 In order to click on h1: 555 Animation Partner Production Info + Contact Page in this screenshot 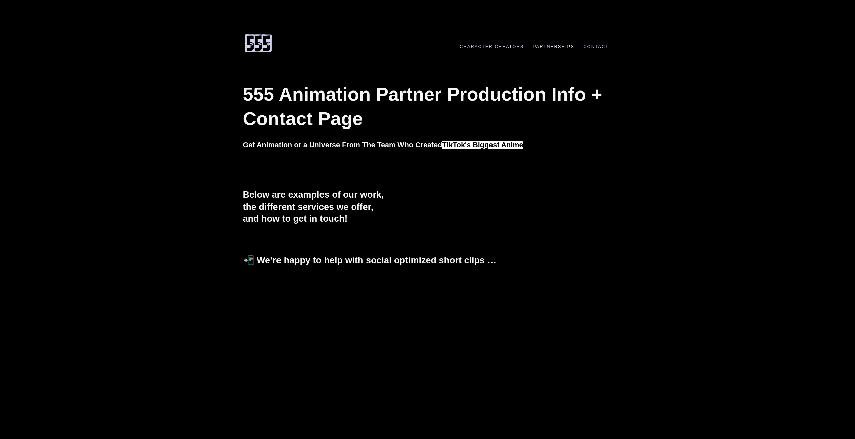, I will do `click(428, 107)`.